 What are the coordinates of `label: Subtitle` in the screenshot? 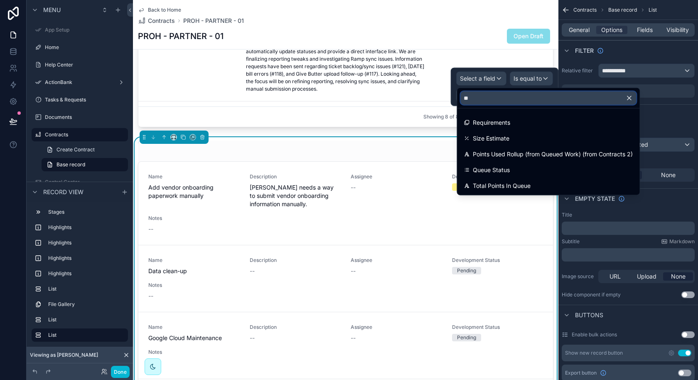 It's located at (571, 241).